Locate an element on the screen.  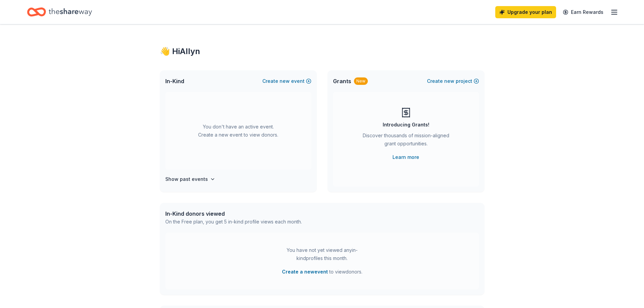
button: Createnewproject is located at coordinates (453, 81).